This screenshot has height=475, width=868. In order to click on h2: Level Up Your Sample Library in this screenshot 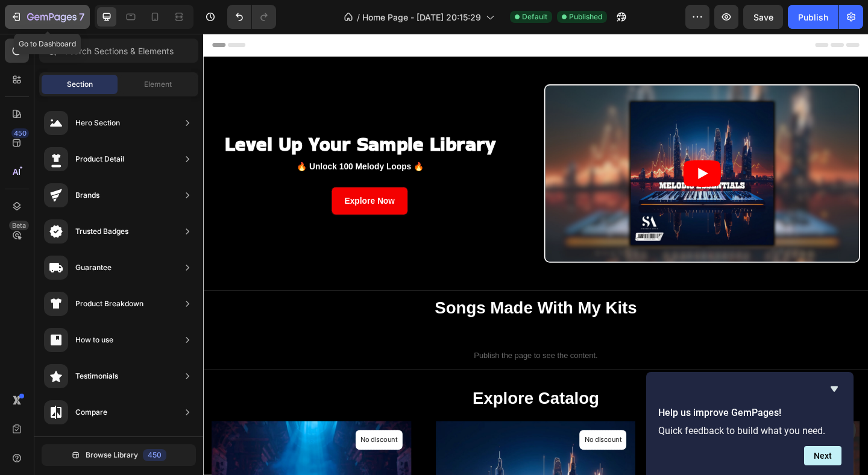, I will do `click(171, 120)`.